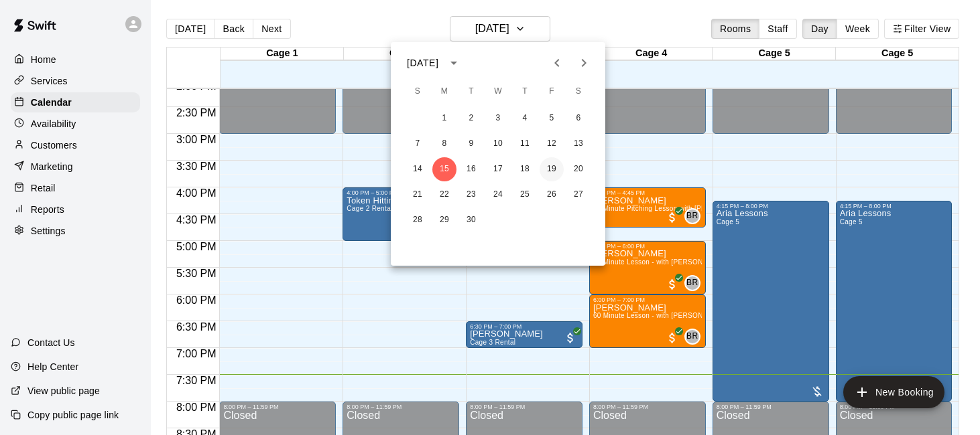 This screenshot has height=435, width=980. What do you see at coordinates (551, 170) in the screenshot?
I see `button: 19` at bounding box center [551, 170].